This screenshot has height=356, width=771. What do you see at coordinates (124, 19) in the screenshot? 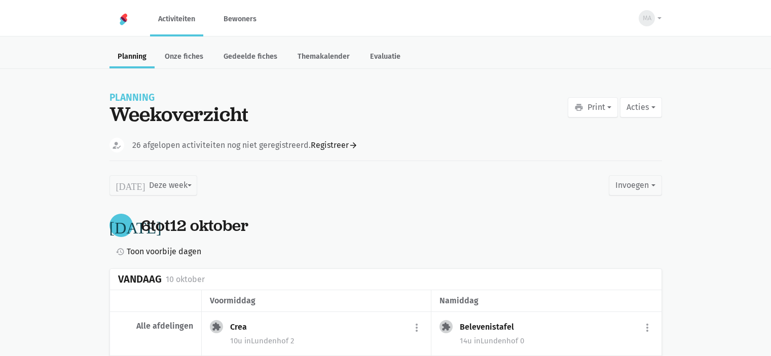
I see `img: Home` at bounding box center [124, 19].